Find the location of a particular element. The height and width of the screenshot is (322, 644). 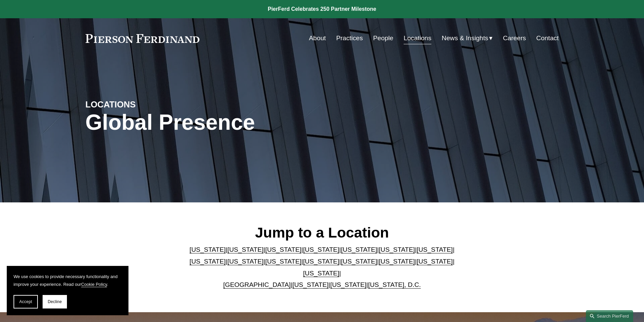

button: Accept is located at coordinates (26, 302).